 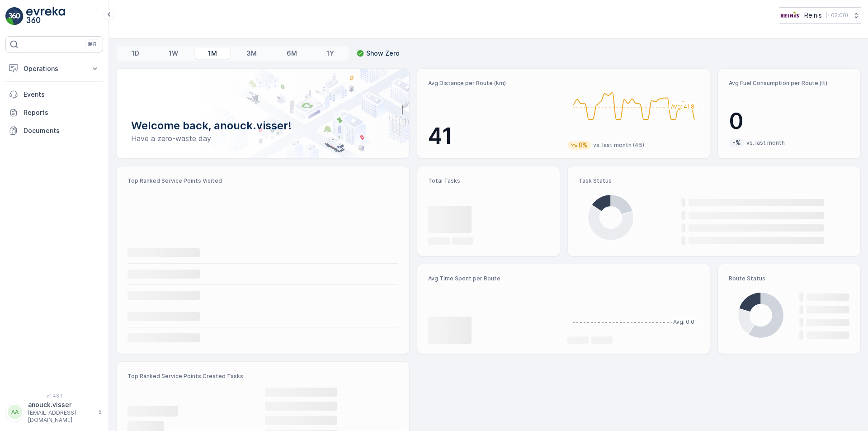 What do you see at coordinates (213, 53) in the screenshot?
I see `p: 1M` at bounding box center [213, 53].